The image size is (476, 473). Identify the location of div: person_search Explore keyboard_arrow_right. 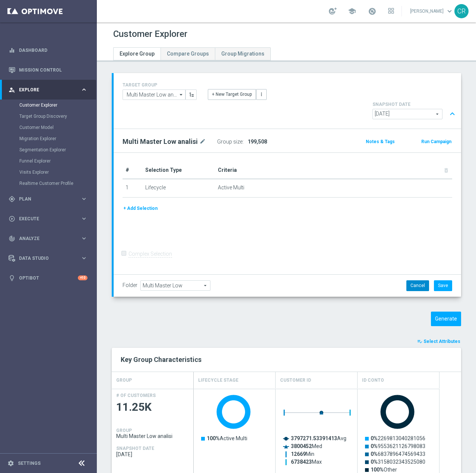
(48, 90).